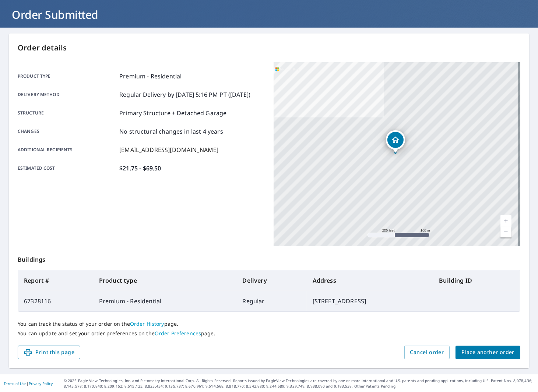  I want to click on th: Building ID, so click(476, 280).